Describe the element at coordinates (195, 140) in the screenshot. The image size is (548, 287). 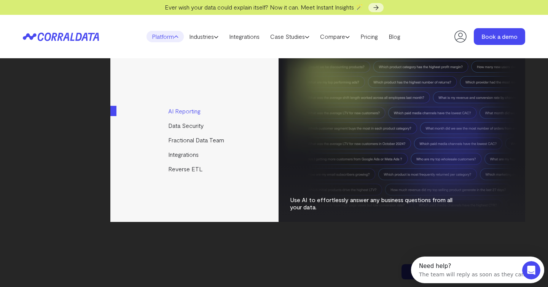
I see `a: Fractional Data Team` at that location.